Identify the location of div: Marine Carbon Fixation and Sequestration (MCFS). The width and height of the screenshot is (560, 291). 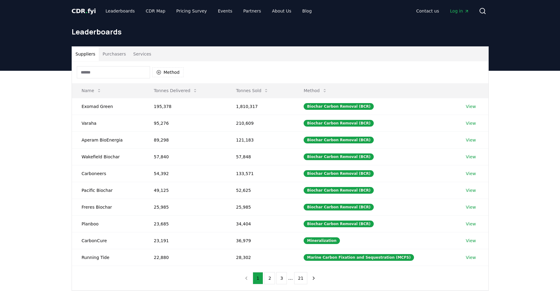
(359, 258).